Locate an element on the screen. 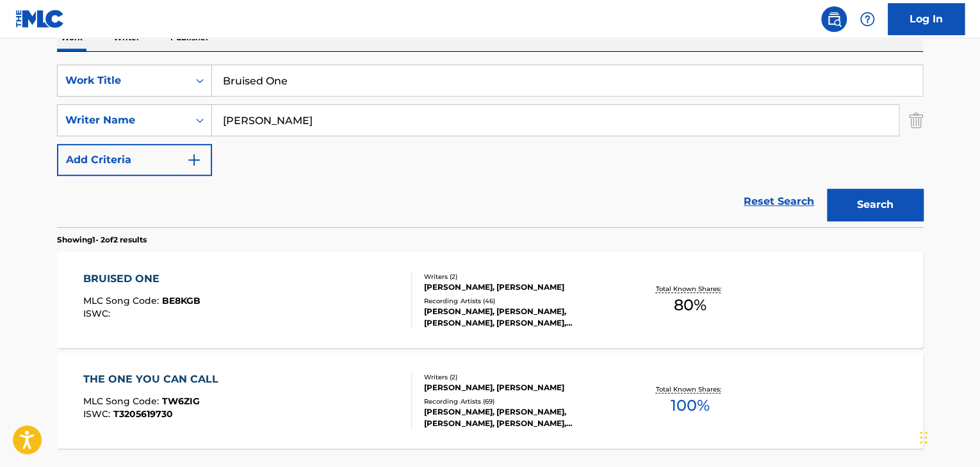 This screenshot has width=980, height=467. img: Delete Criterion is located at coordinates (916, 121).